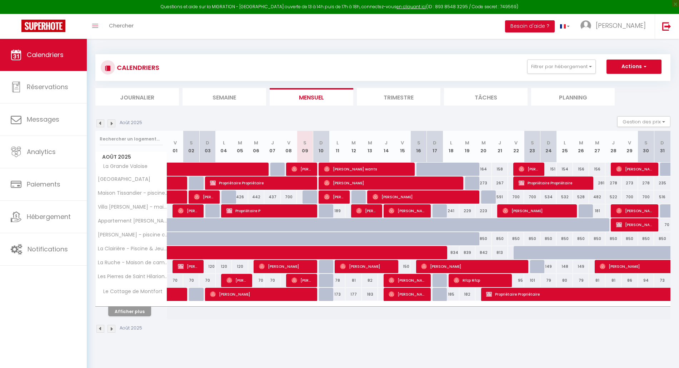  What do you see at coordinates (434, 147) in the screenshot?
I see `th: 17` at bounding box center [434, 147].